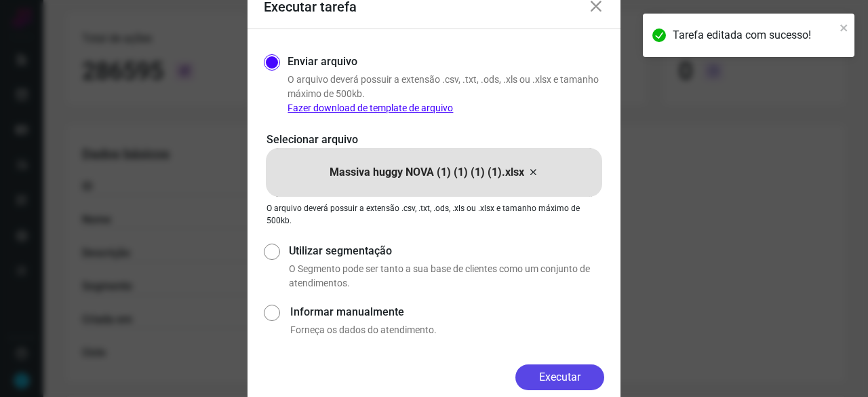 The width and height of the screenshot is (868, 397). I want to click on label: Utilizar segmentação, so click(446, 251).